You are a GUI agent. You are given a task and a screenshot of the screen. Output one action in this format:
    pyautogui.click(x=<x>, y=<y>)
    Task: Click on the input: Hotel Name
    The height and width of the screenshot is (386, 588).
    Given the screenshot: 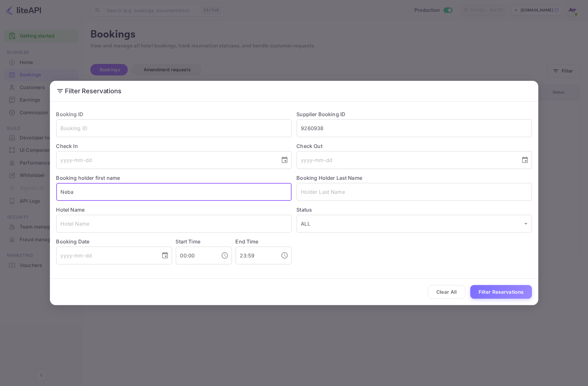 What is the action you would take?
    pyautogui.click(x=174, y=224)
    